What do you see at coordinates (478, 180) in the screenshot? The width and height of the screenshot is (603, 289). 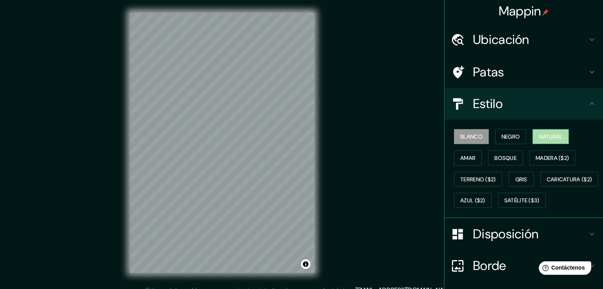 I see `font: Terreno ($2)` at bounding box center [478, 180].